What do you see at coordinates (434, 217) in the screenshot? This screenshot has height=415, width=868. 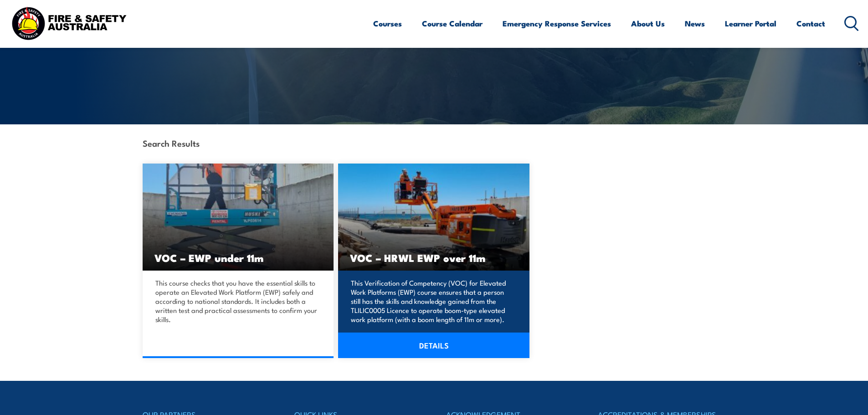 I see `a: VOC – HRWL EWP over 11m` at bounding box center [434, 217].